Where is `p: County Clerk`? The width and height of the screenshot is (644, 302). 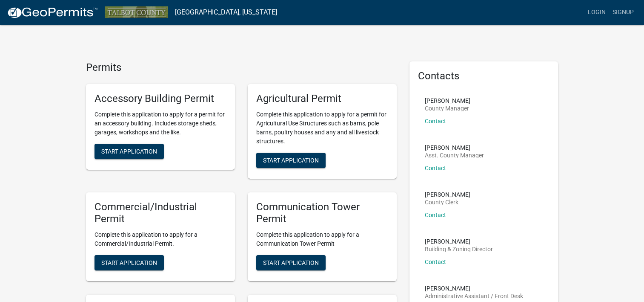
p: County Clerk is located at coordinates (447, 202).